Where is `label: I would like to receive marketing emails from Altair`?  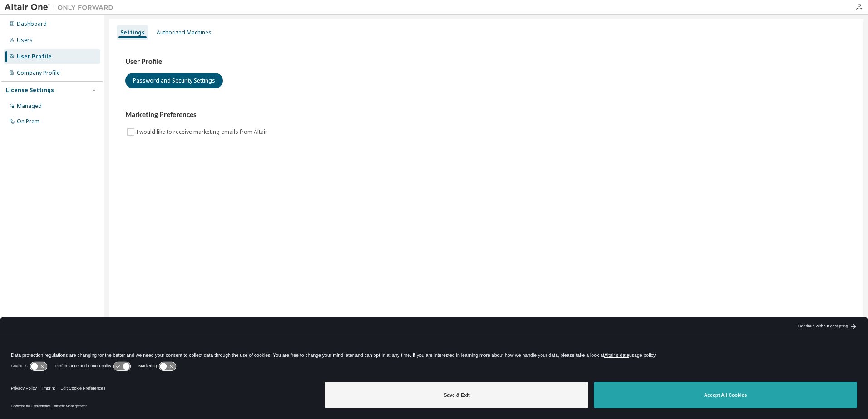 label: I would like to receive marketing emails from Altair is located at coordinates (203, 132).